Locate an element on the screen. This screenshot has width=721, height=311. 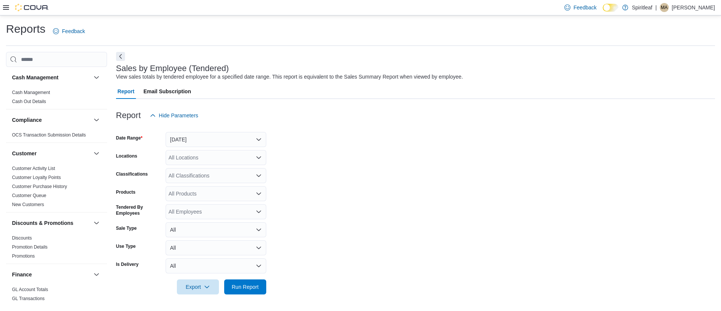
button: Hide Parameters is located at coordinates (174, 115).